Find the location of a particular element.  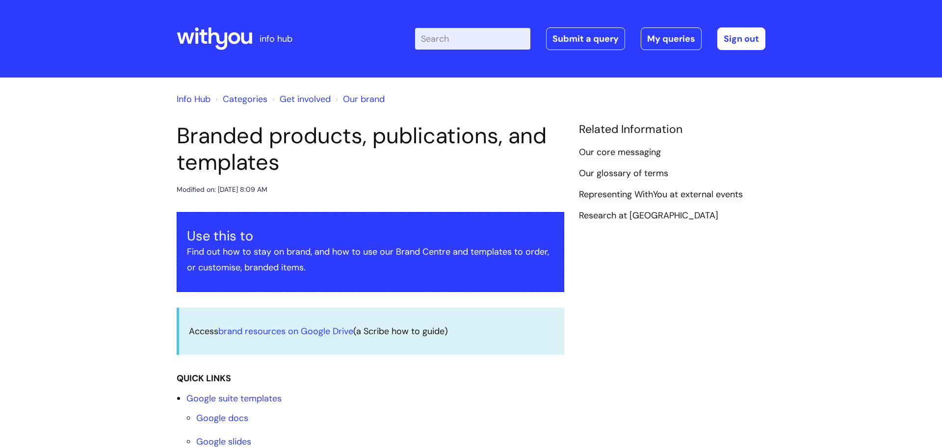

a: Our glossary of terms is located at coordinates (623, 174).